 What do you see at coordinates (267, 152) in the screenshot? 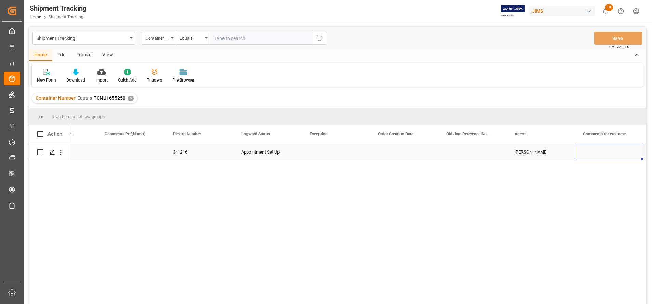
I see `div: Appointment Set Up` at bounding box center [267, 152].